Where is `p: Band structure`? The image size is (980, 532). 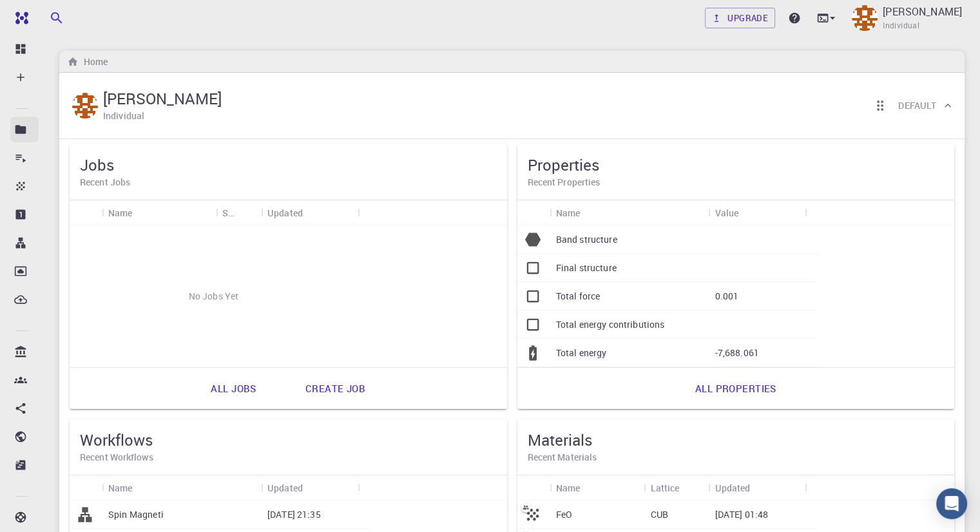
p: Band structure is located at coordinates (586, 239).